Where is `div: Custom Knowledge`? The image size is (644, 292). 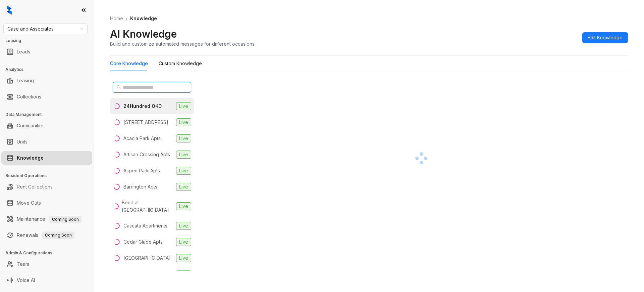 div: Custom Knowledge is located at coordinates (180, 63).